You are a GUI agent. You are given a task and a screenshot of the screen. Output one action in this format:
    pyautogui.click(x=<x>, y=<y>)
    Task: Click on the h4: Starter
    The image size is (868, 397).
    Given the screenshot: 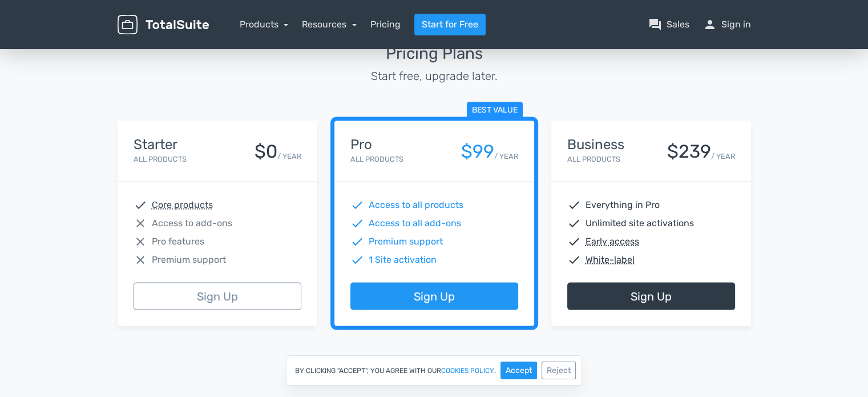 What is the action you would take?
    pyautogui.click(x=160, y=145)
    